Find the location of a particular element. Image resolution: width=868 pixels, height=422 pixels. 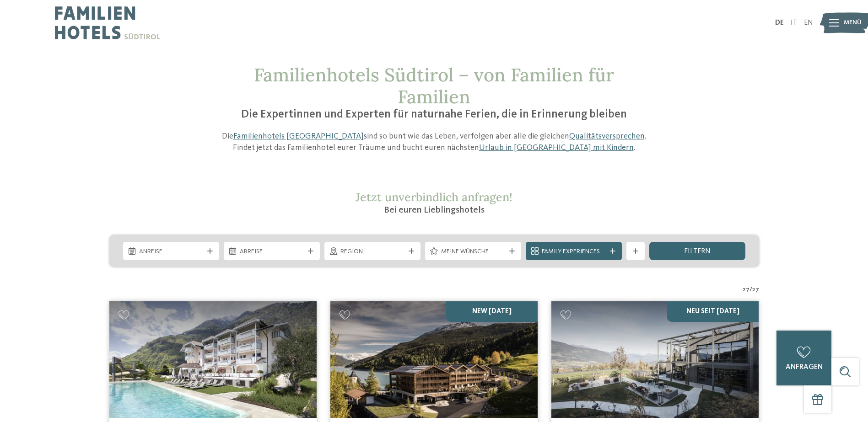

span: Anreise is located at coordinates (171, 252).